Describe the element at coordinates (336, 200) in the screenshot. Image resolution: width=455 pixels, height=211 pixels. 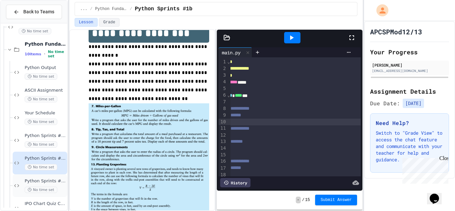
I see `button: Submit Answer` at that location.